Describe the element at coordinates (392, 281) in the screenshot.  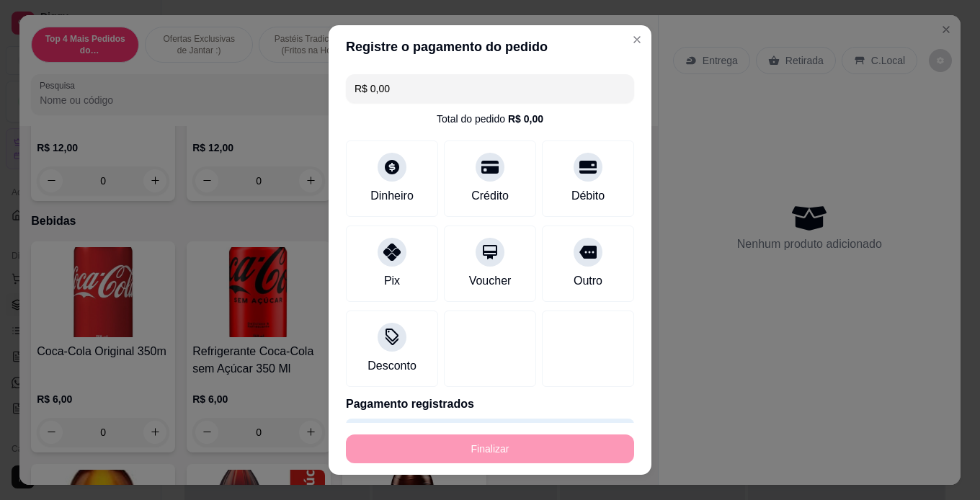
I see `div: Pix` at that location.